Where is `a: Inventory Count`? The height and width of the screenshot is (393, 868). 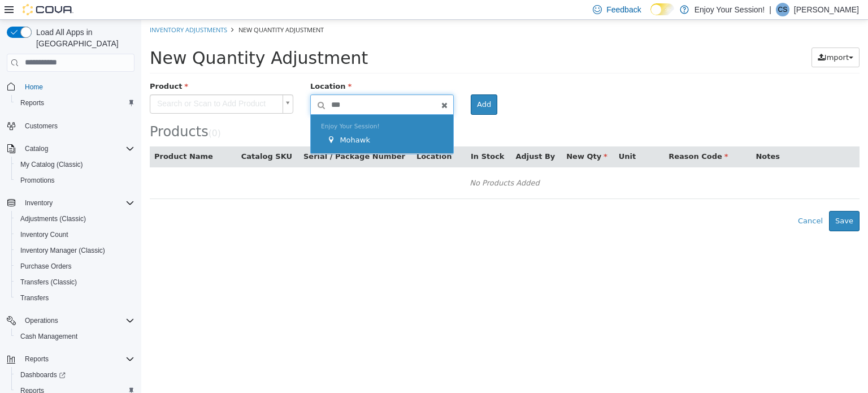 a: Inventory Count is located at coordinates (44, 234).